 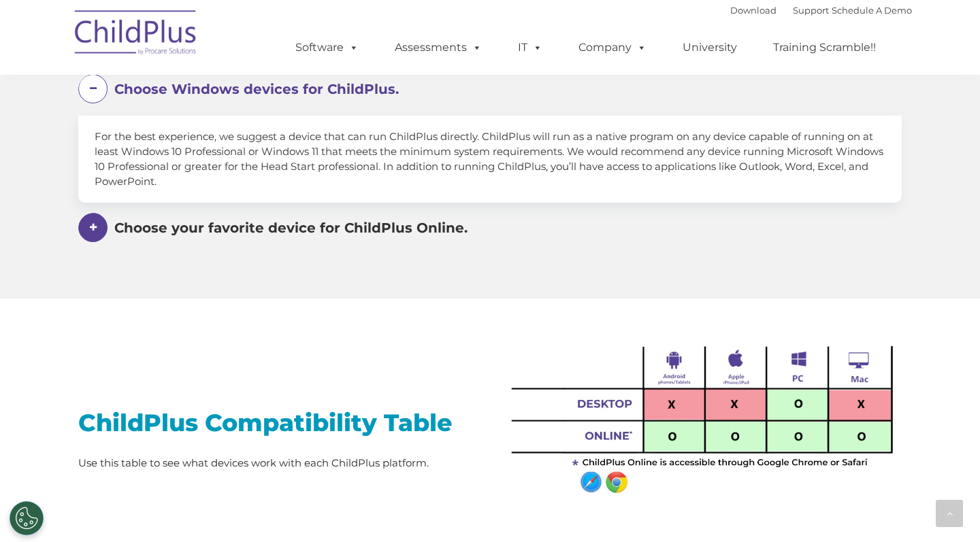 I want to click on span: Phone number, so click(x=440, y=140).